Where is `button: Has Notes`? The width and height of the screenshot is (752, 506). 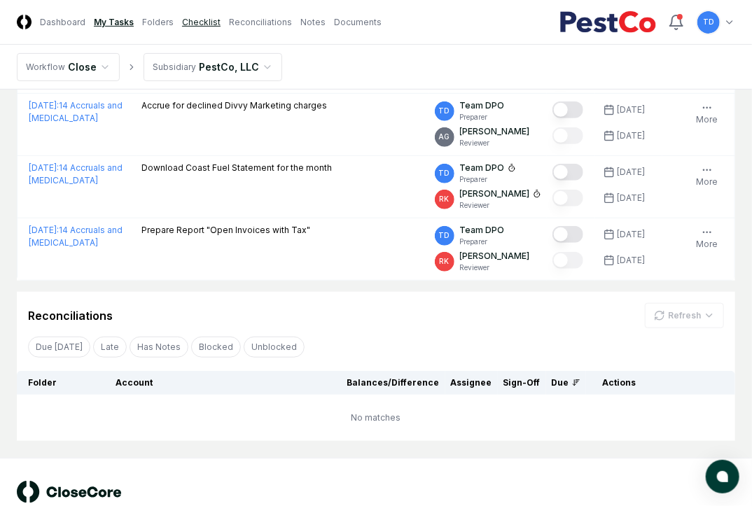 button: Has Notes is located at coordinates (159, 347).